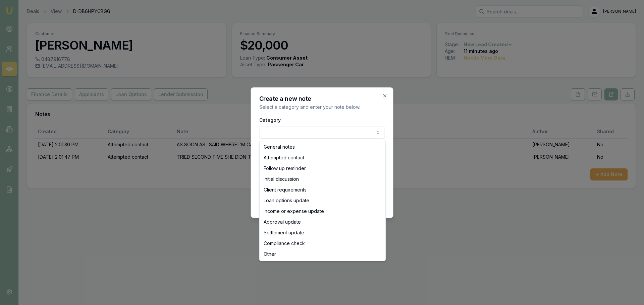  I want to click on span: Loan options update, so click(287, 201).